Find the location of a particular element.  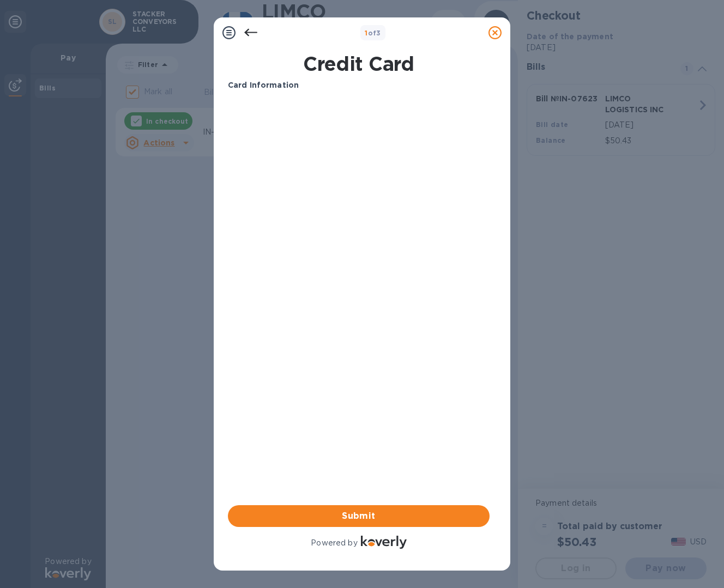

span: 1 is located at coordinates (366, 32).